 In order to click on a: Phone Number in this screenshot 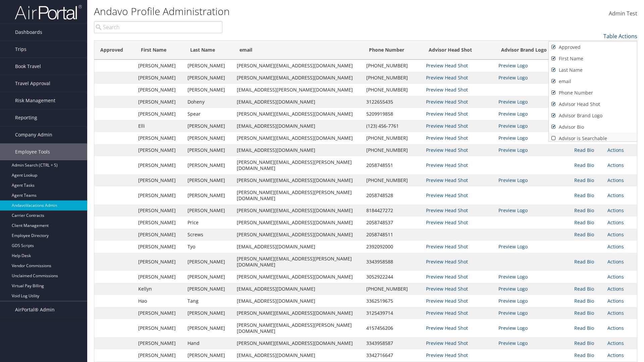, I will do `click(593, 93)`.